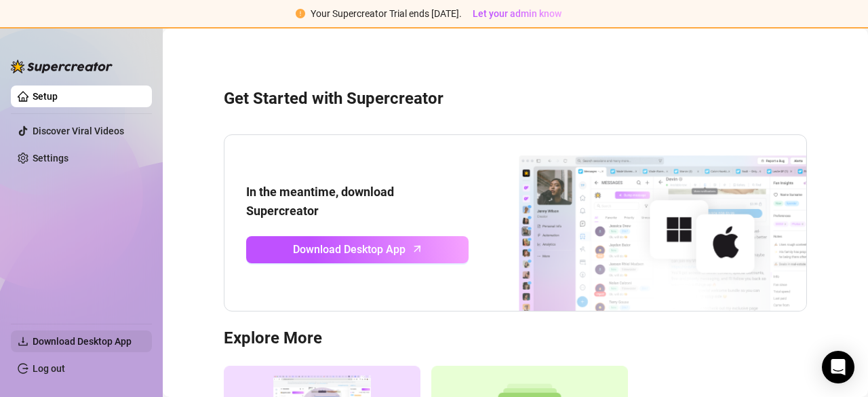 Image resolution: width=868 pixels, height=397 pixels. I want to click on a: Setup, so click(45, 96).